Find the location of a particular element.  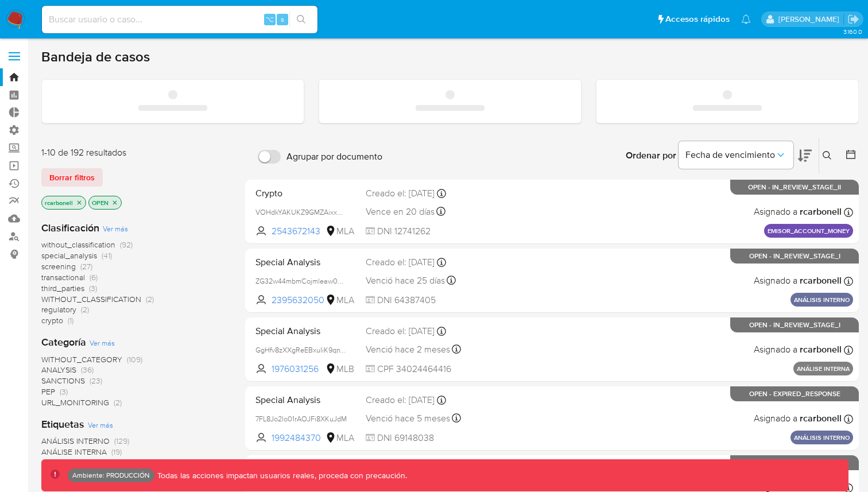

p: Ambiente: PRODUCCIÓN is located at coordinates (111, 475).